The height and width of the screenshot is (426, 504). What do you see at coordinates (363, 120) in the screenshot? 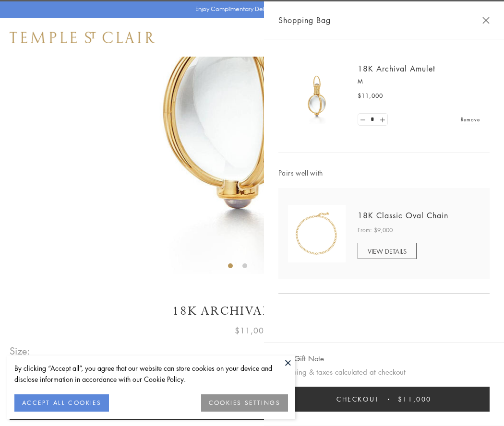
I see `a: Set quantity to 0` at bounding box center [363, 120].